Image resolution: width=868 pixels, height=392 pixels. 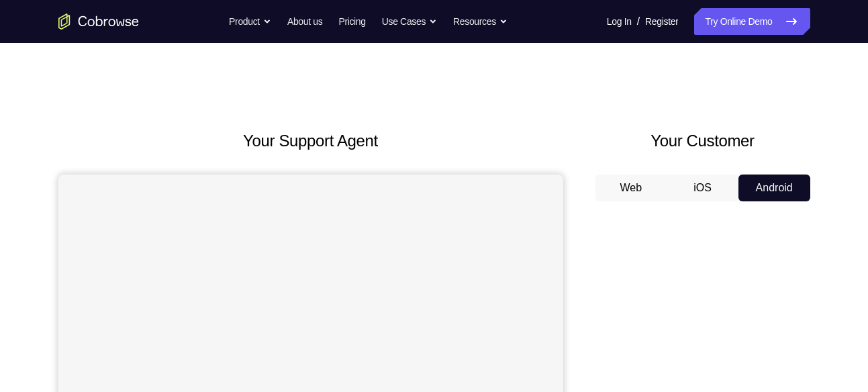 What do you see at coordinates (619, 21) in the screenshot?
I see `a: Log In` at bounding box center [619, 21].